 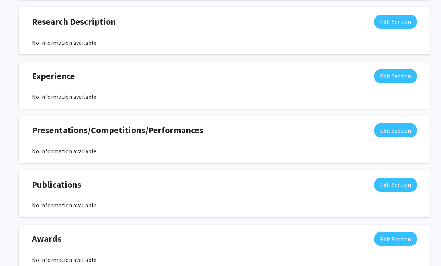 I want to click on span: Presentations/Competitions/Performances, so click(x=117, y=131).